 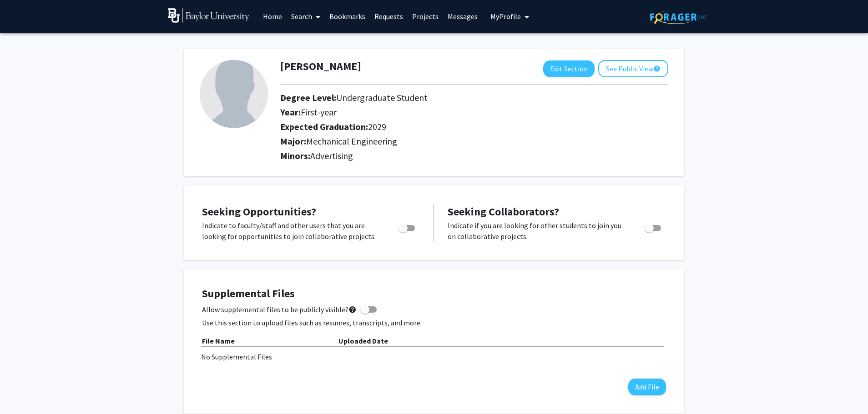 What do you see at coordinates (474, 141) in the screenshot?
I see `h2: Major:` at bounding box center [474, 141].